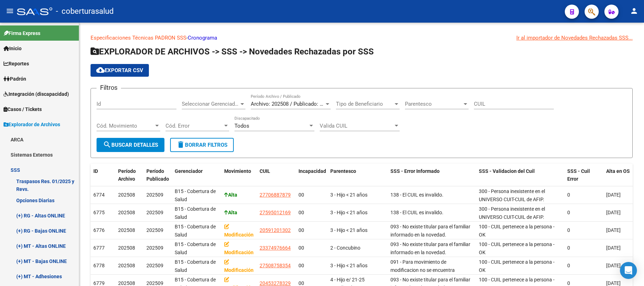 This screenshot has height=286, width=644. What do you see at coordinates (181, 145) in the screenshot?
I see `mat-icon: delete` at bounding box center [181, 145].